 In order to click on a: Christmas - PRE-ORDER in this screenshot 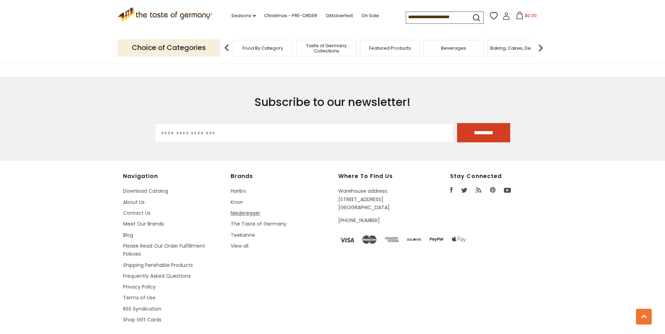, I will do `click(291, 16)`.